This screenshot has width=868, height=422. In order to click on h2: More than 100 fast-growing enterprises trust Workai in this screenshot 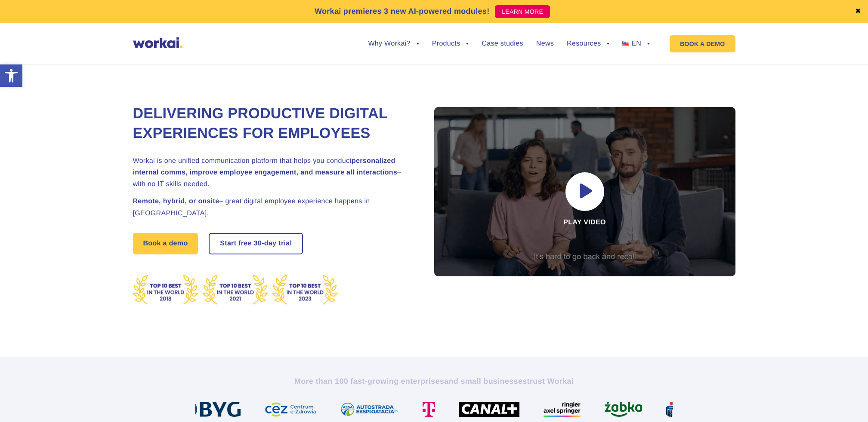, I will do `click(434, 381)`.